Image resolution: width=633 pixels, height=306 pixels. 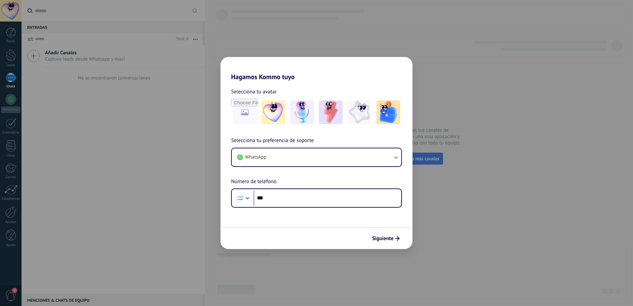 I want to click on img: -3.jpeg, so click(x=331, y=112).